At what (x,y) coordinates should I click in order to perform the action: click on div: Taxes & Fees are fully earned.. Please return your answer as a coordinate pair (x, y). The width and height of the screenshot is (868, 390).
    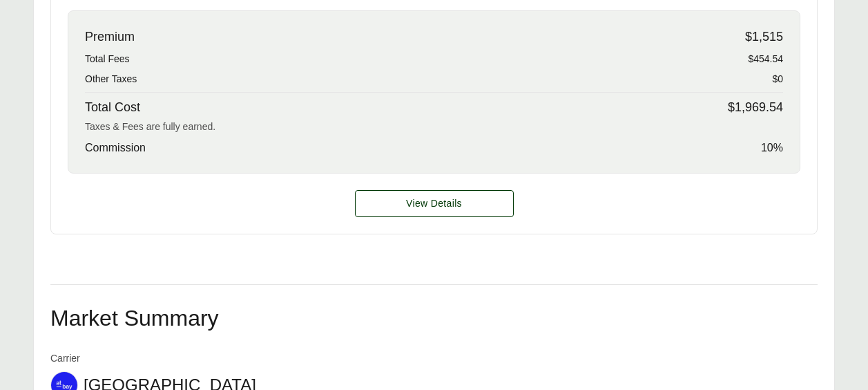
    Looking at the image, I should click on (434, 126).